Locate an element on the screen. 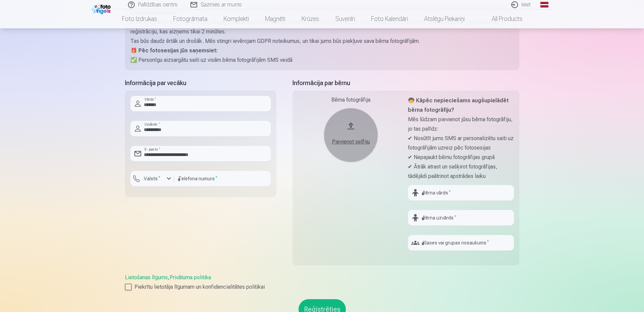 The image size is (644, 312). a: Magnēti is located at coordinates (275, 19).